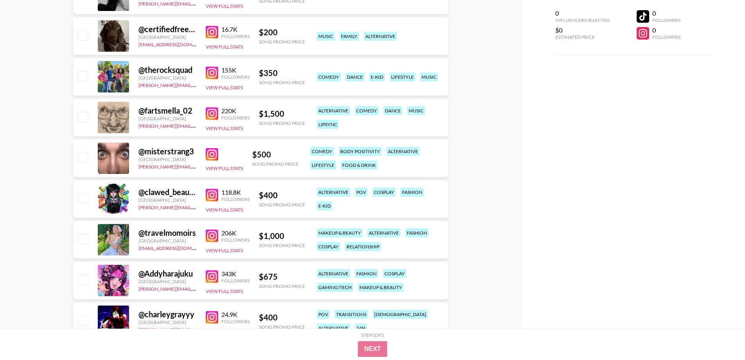 Image resolution: width=745 pixels, height=360 pixels. What do you see at coordinates (583, 20) in the screenshot?
I see `div: Influencers Selected` at bounding box center [583, 20].